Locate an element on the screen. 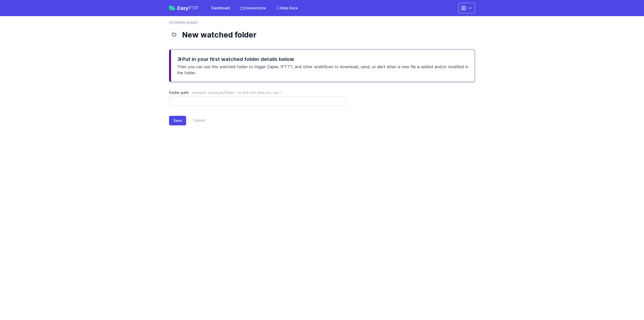  img: easyftp_logo.png is located at coordinates (172, 8).